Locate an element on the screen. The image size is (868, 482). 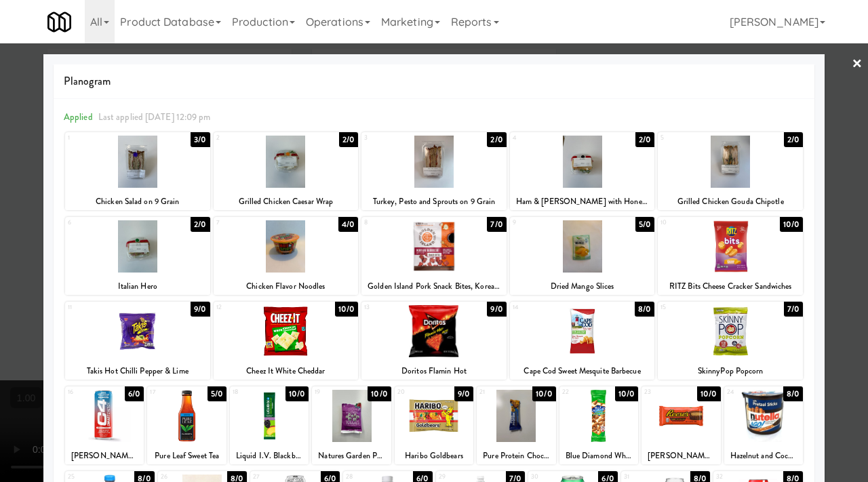
div: 74/0Chicken Flavor Noodles is located at coordinates (287, 256).